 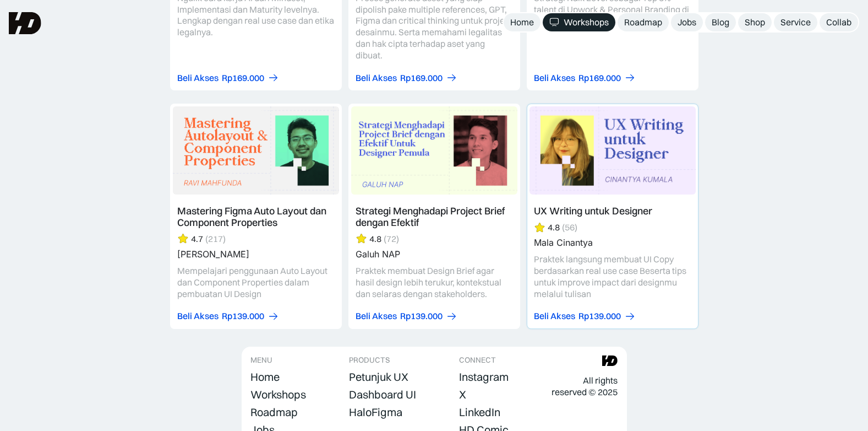 What do you see at coordinates (375, 412) in the screenshot?
I see `a: HaloFigma` at bounding box center [375, 412].